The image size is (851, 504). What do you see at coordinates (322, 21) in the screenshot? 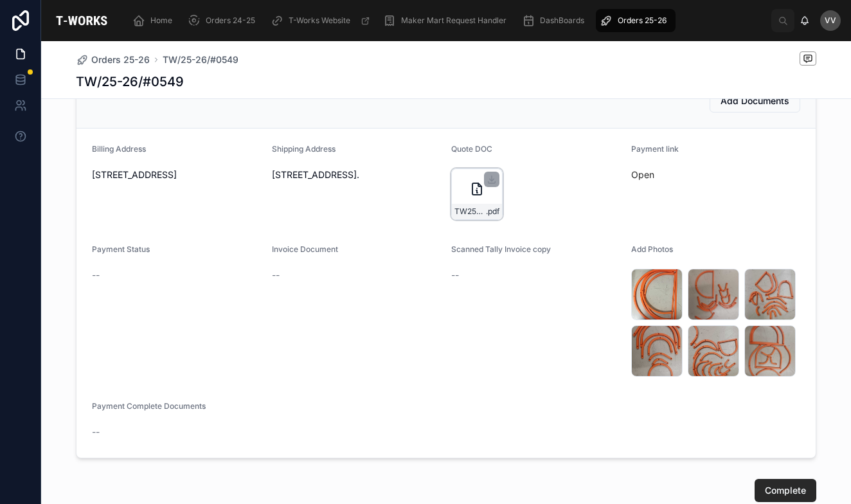
I see `a: T-Works Website` at bounding box center [322, 21].